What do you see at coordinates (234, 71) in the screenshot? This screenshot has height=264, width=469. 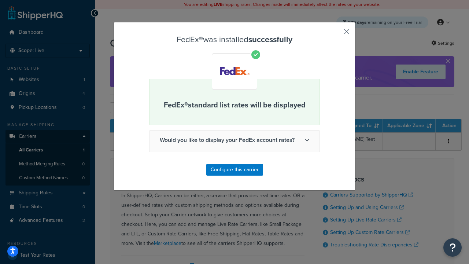 I see `img: FedEx®` at bounding box center [234, 71].